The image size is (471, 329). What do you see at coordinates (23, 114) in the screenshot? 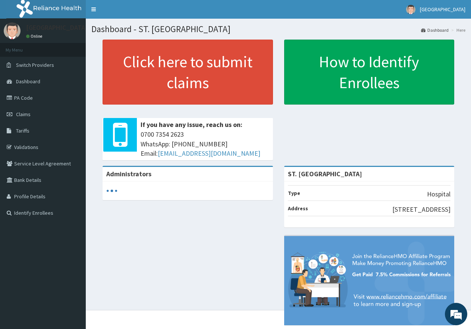
I see `span: Claims` at bounding box center [23, 114].